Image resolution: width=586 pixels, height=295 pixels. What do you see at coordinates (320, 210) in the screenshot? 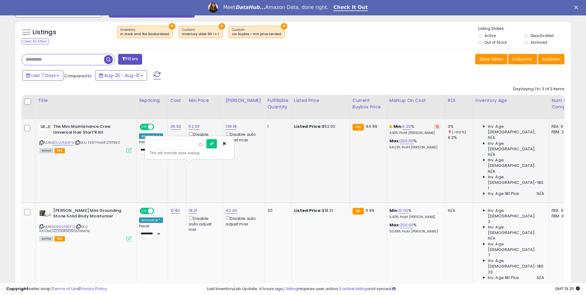
I see `div: $18.31` at bounding box center [320, 210].